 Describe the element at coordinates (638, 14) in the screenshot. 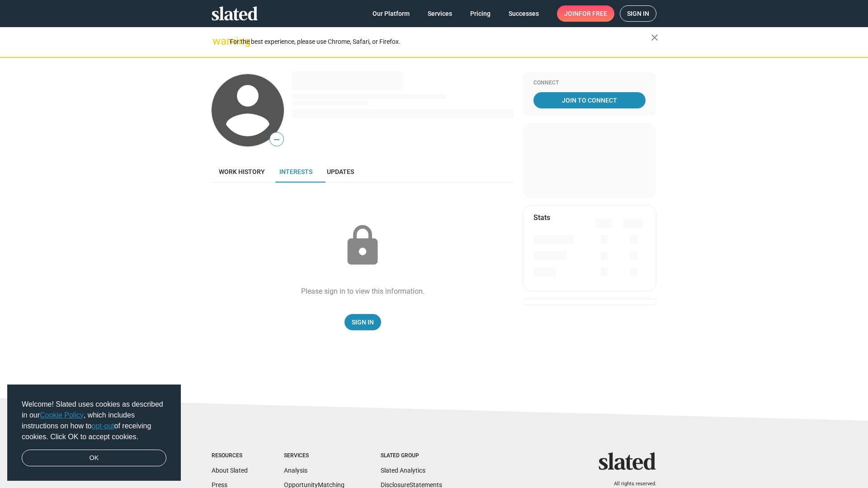

I see `a: Sign in` at that location.